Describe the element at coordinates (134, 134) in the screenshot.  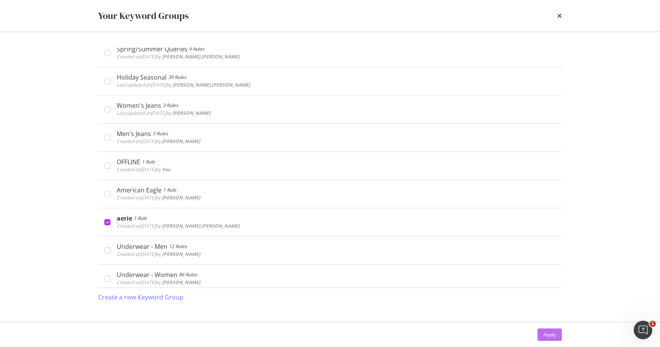
I see `div: Men's Jeans` at that location.